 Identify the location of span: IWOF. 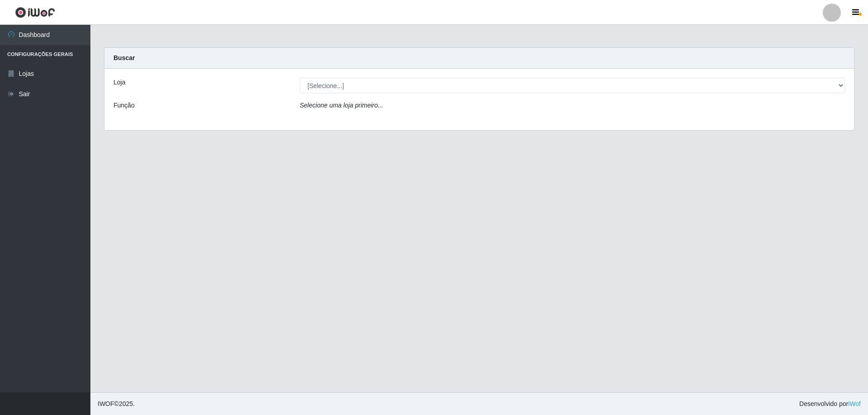
(106, 404).